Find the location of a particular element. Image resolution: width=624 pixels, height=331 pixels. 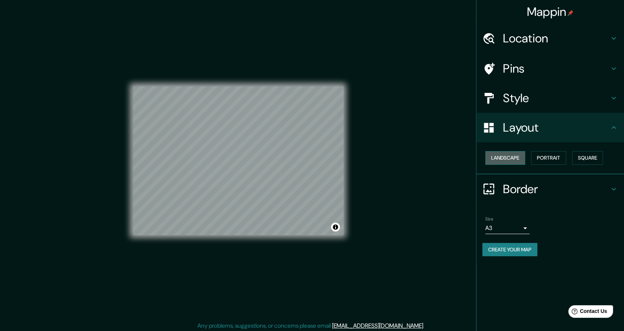

h4: Style is located at coordinates (556, 98).